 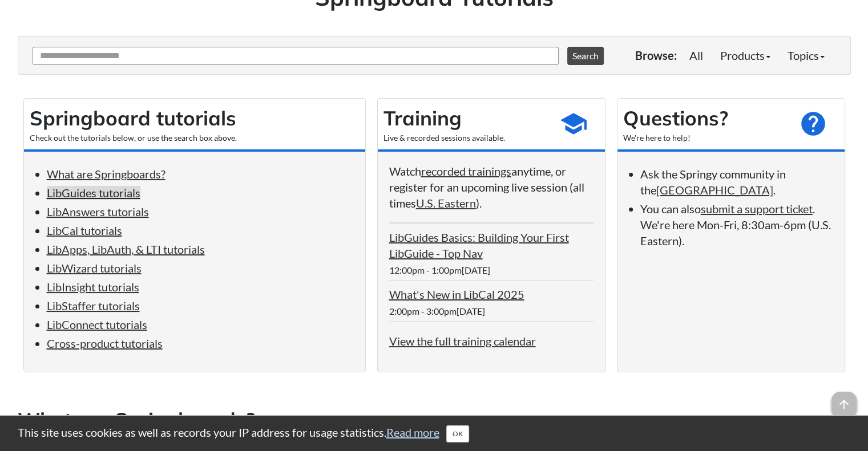 I want to click on h2: What are Springboards?, so click(x=434, y=420).